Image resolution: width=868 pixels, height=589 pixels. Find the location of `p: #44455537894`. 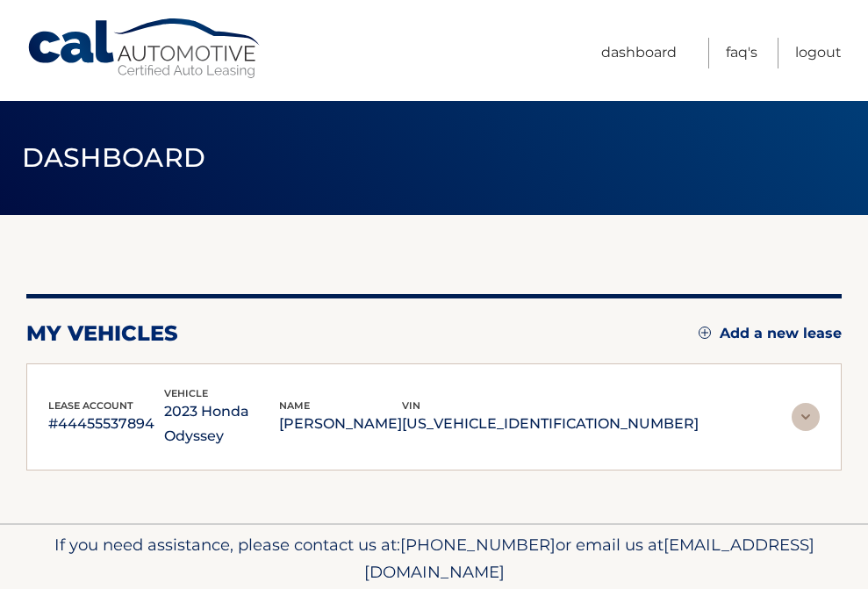

p: #44455537894 is located at coordinates (106, 424).